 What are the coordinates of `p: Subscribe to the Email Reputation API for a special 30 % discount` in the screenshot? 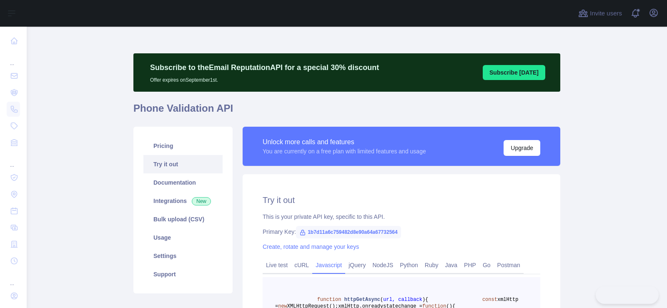 It's located at (264, 68).